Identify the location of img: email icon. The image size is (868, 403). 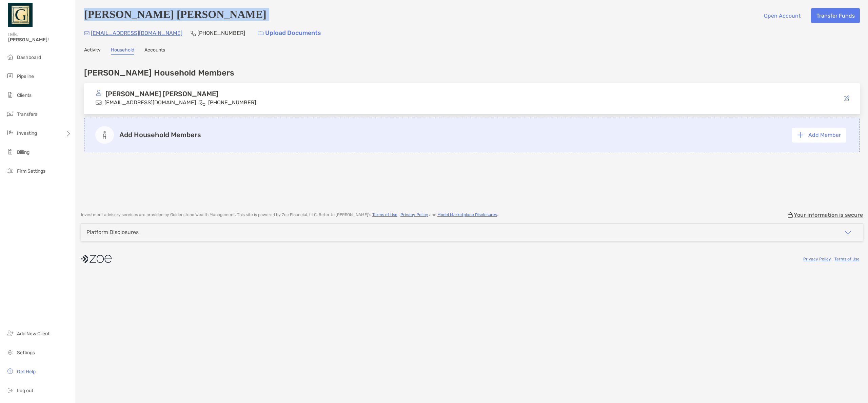
(99, 103).